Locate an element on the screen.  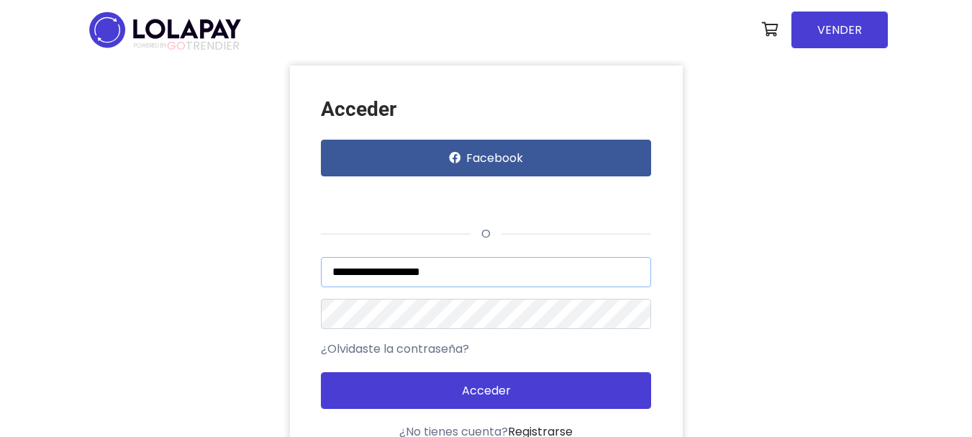
span: o is located at coordinates (486, 233).